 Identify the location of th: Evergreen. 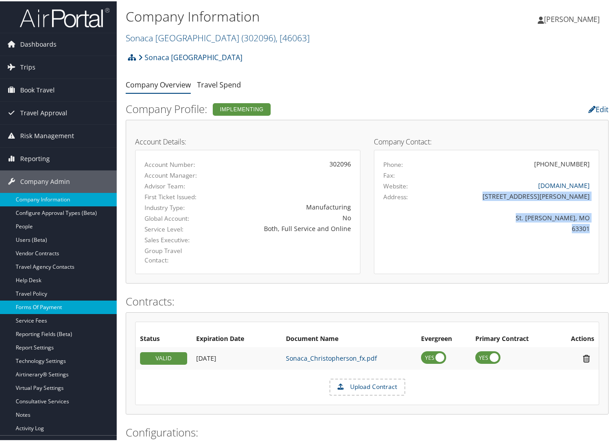
(444, 338).